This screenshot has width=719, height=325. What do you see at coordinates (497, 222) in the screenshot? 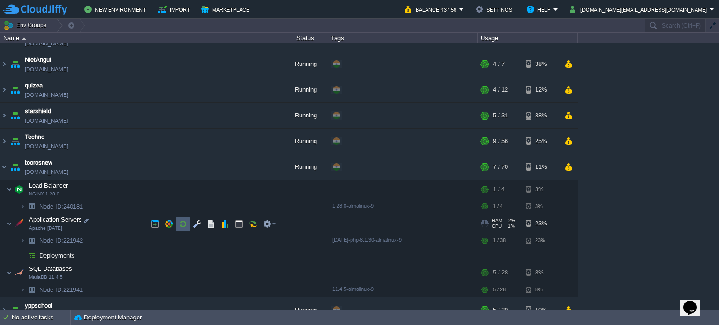
I see `span: RAM` at bounding box center [497, 222].